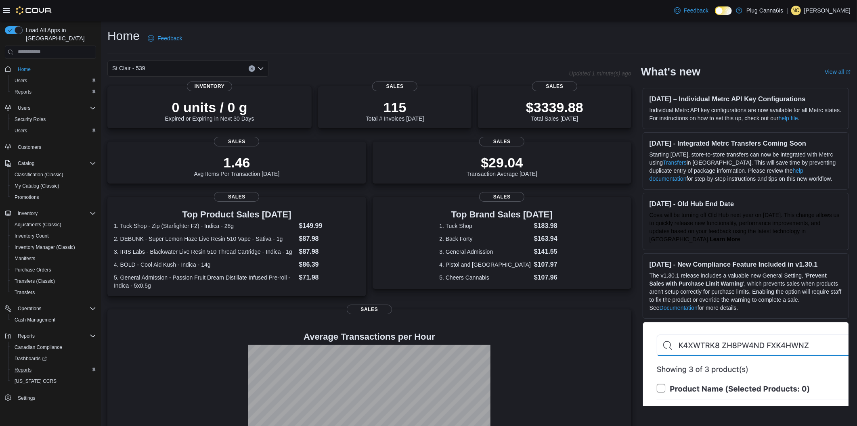 This screenshot has height=426, width=857. I want to click on dt: 3. IRIS Labs - Blackwater Live Resin 510 Thread Cartridge - Indica - 1g, so click(205, 252).